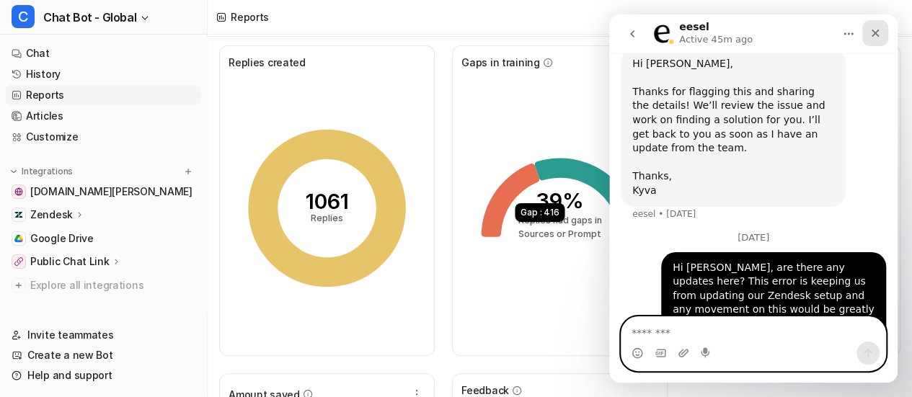 The width and height of the screenshot is (912, 397). What do you see at coordinates (103, 355) in the screenshot?
I see `a: Create a new Bot` at bounding box center [103, 355].